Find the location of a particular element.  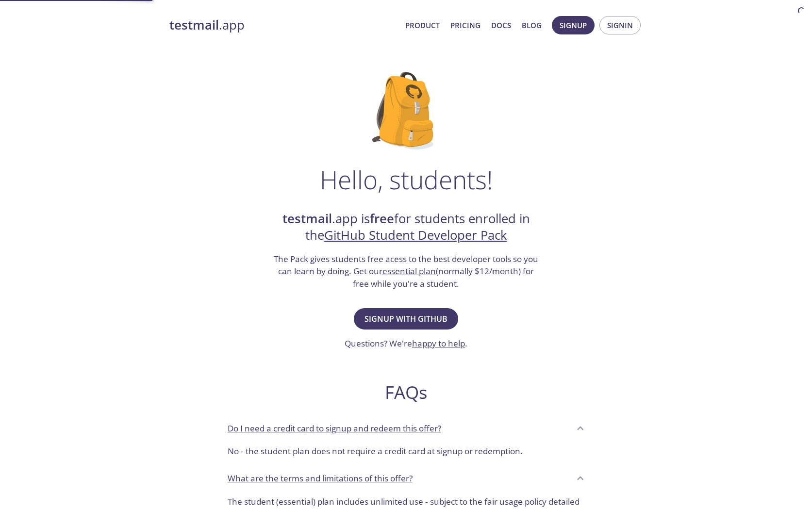

a: GitHub Student Developer Pack is located at coordinates (415, 235).